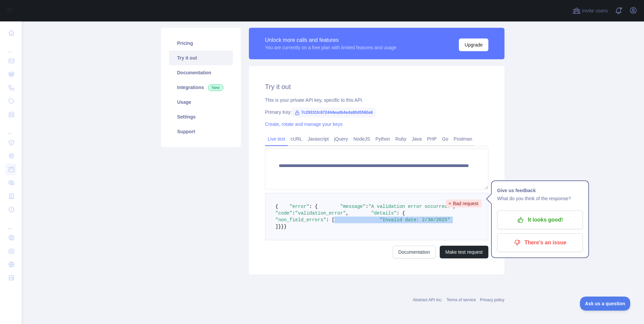 The width and height of the screenshot is (644, 324). I want to click on a: Create, rotate and manage your keys, so click(304, 124).